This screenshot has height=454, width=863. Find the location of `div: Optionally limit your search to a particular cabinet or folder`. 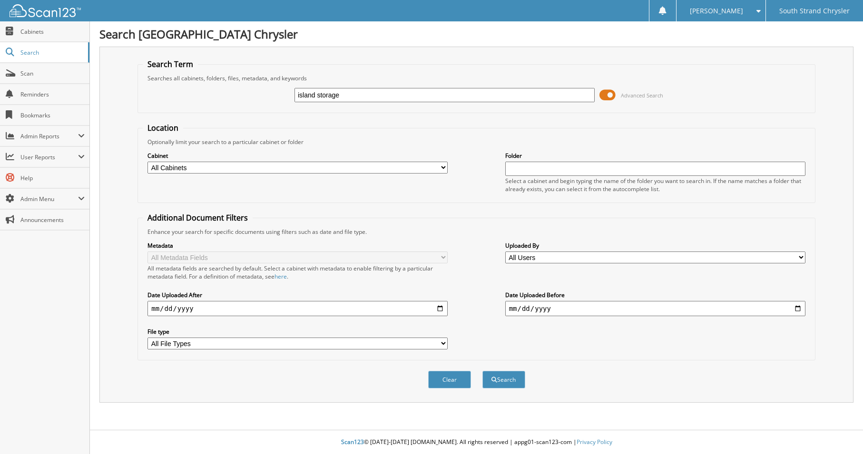

div: Optionally limit your search to a particular cabinet or folder is located at coordinates (476, 142).